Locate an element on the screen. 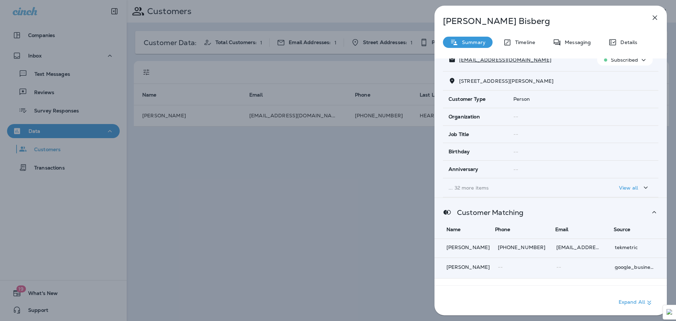 This screenshot has width=676, height=321. p: Subscribed is located at coordinates (624, 60).